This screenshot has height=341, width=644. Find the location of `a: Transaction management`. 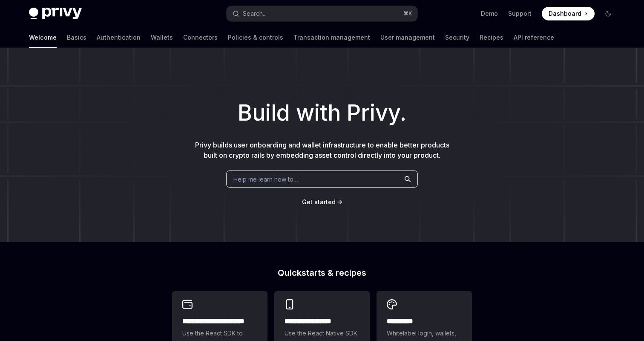

a: Transaction management is located at coordinates (332, 37).